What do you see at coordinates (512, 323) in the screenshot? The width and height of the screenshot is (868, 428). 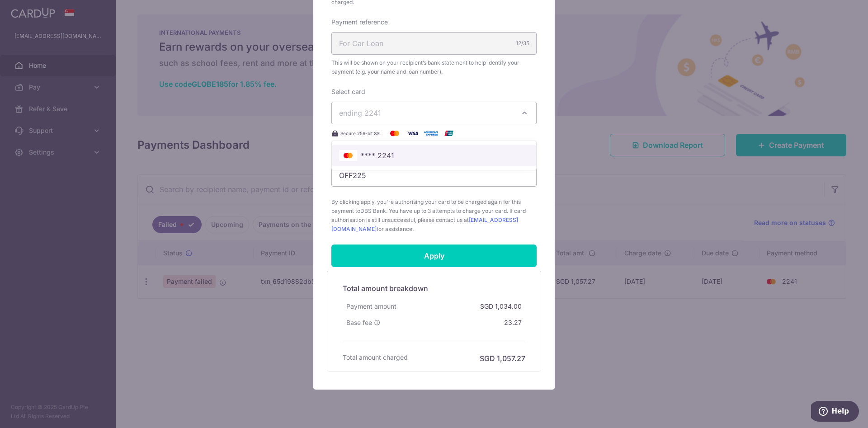 I see `div: 23.27` at bounding box center [512, 323].